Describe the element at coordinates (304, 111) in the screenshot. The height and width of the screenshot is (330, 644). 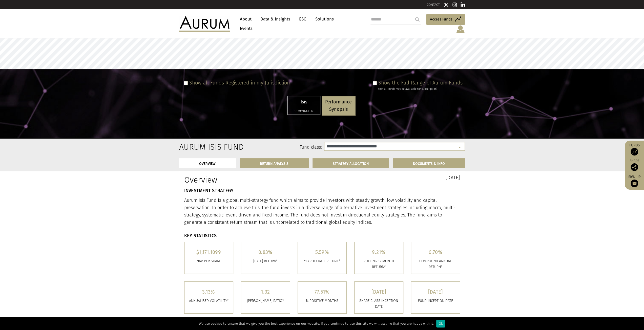
I see `h5: Commingled` at that location.